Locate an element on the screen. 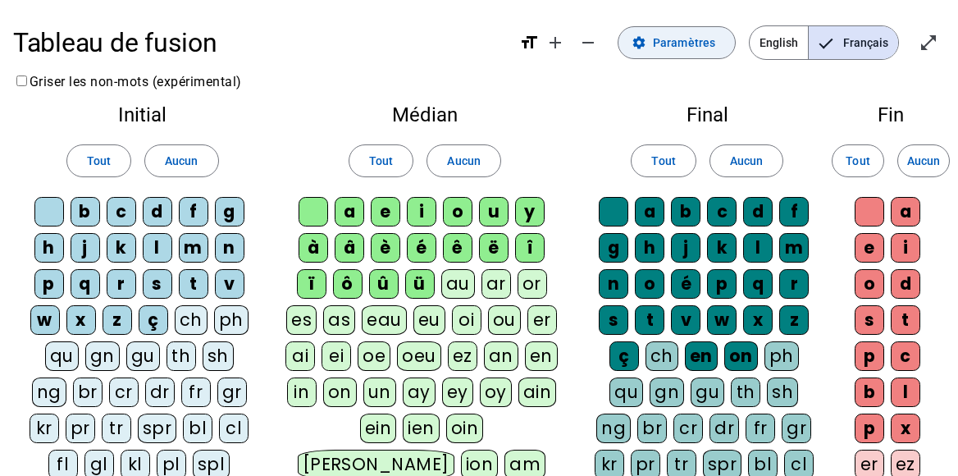  div: à is located at coordinates (313, 248).